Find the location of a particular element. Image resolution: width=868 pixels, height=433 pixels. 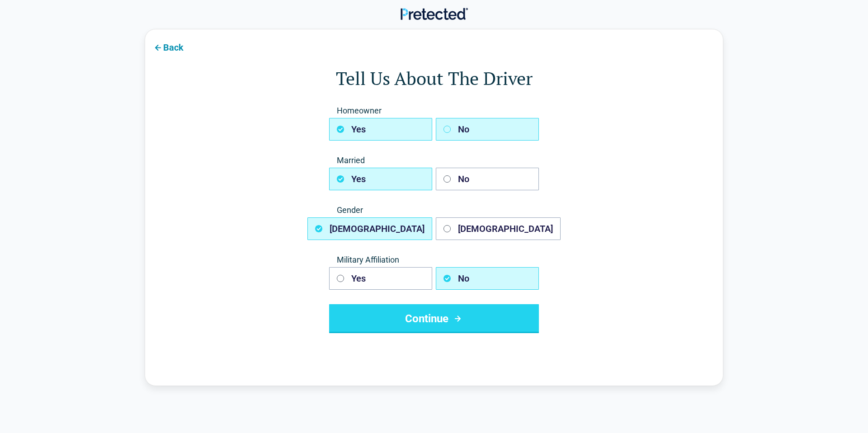

h1: Tell Us About The Driver is located at coordinates (434, 78).